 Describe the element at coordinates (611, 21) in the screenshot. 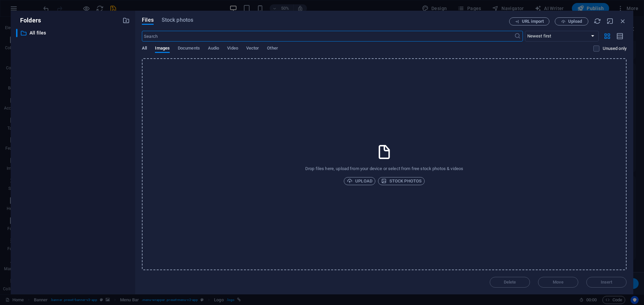

I see `i: Minimize` at that location.